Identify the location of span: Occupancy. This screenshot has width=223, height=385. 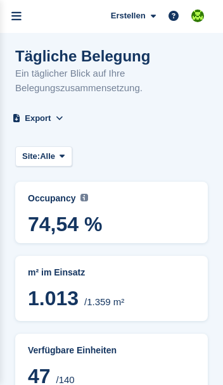
(51, 198).